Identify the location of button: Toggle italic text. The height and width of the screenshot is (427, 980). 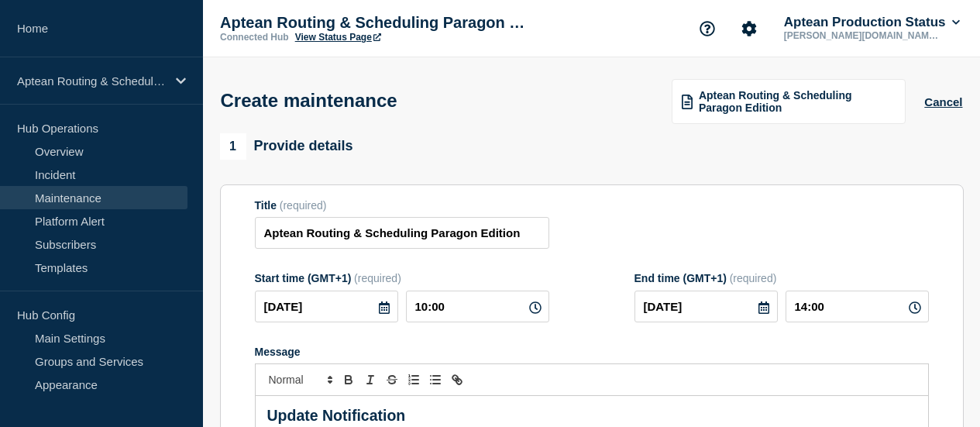
(370, 379).